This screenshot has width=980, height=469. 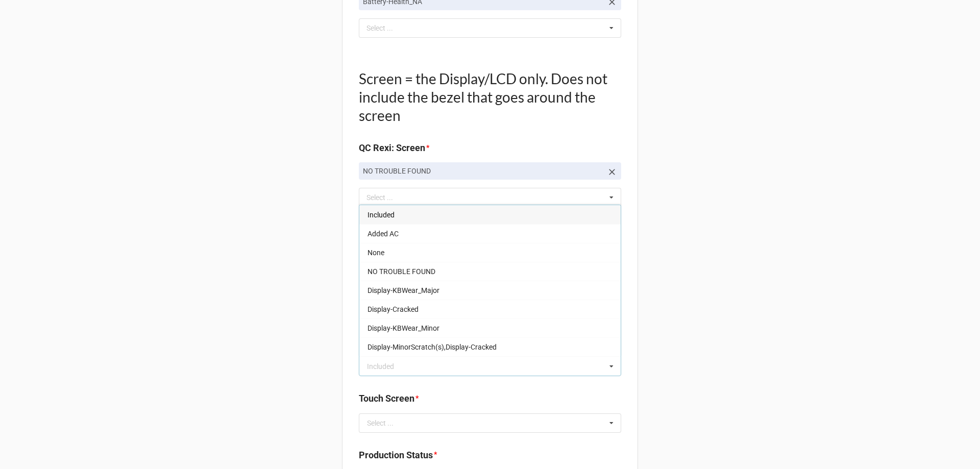 What do you see at coordinates (393, 310) in the screenshot?
I see `span: Display-Cracked` at bounding box center [393, 310].